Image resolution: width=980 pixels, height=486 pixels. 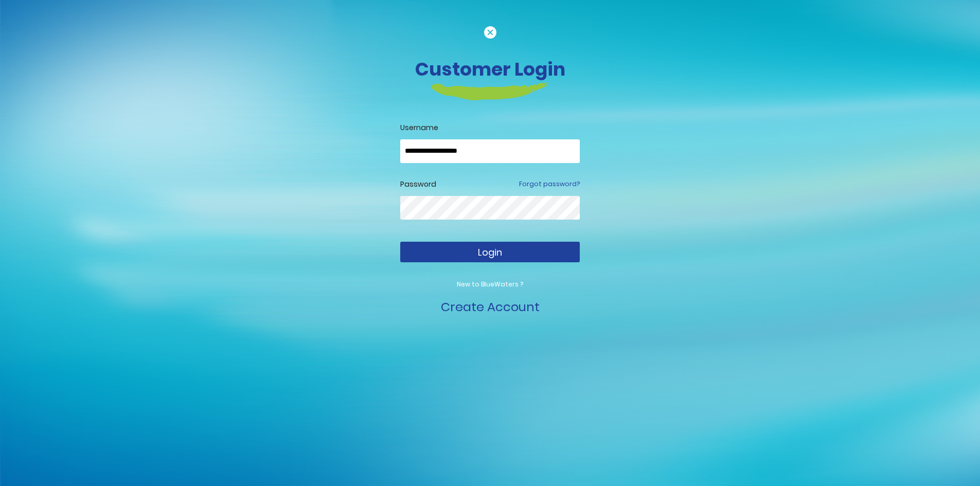 I want to click on img: login-heading-border.png, so click(x=490, y=91).